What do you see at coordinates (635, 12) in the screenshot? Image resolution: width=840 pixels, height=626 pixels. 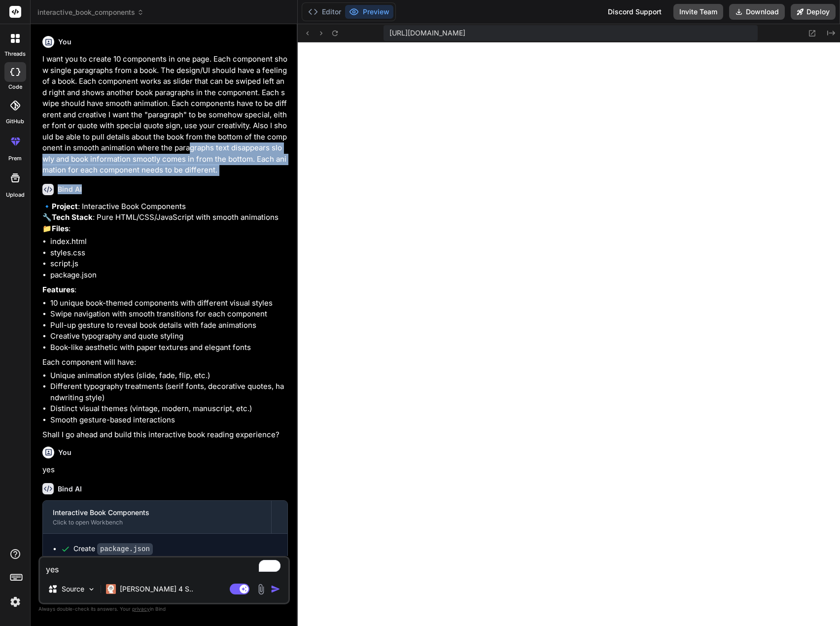 I see `div: Discord Support` at bounding box center [635, 12].